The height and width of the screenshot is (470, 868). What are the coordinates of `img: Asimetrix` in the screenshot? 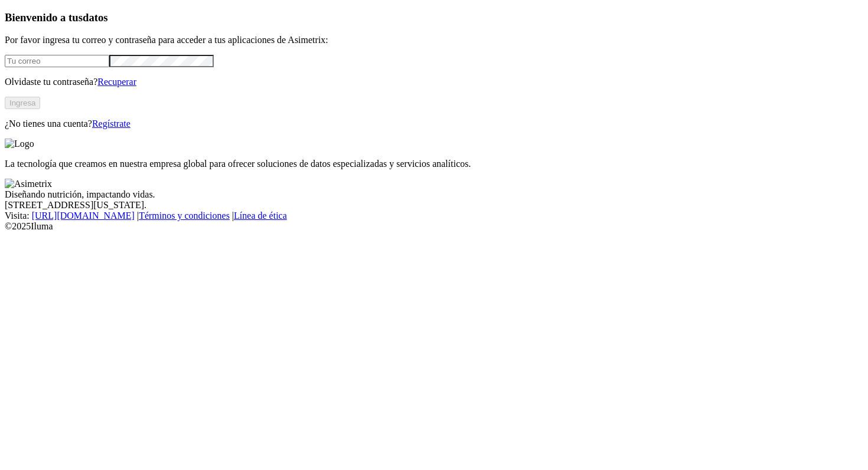 It's located at (28, 184).